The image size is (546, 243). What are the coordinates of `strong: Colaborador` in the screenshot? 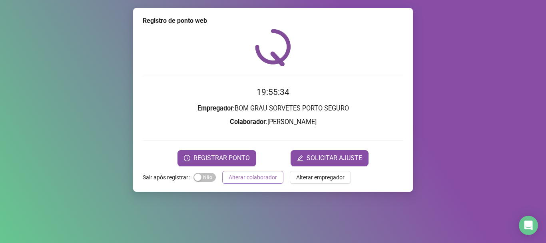 It's located at (248, 122).